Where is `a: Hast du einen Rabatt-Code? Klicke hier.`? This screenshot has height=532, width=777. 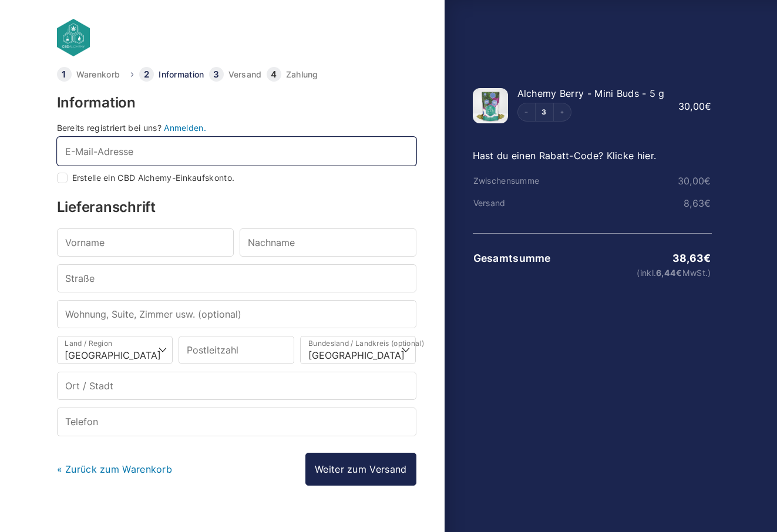 a: Hast du einen Rabatt-Code? Klicke hier. is located at coordinates (565, 156).